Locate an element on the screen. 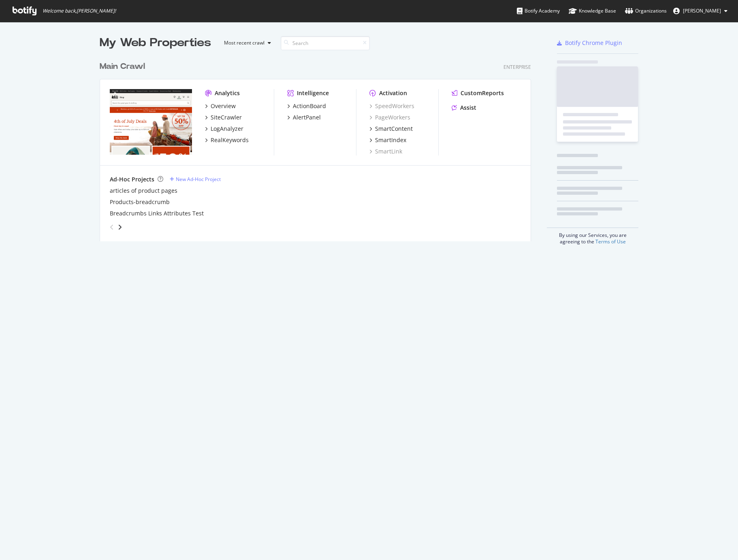  a: Botify Chrome Plugin is located at coordinates (589, 43).